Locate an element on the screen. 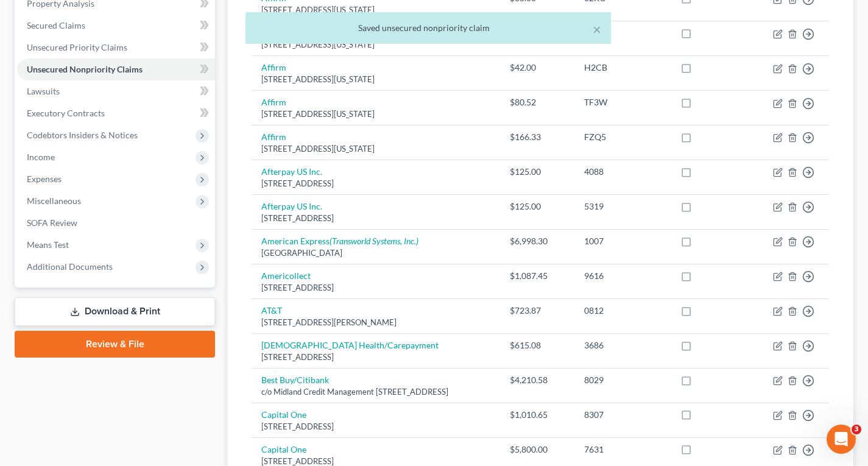 Image resolution: width=868 pixels, height=466 pixels. div: 9616 is located at coordinates (622, 276).